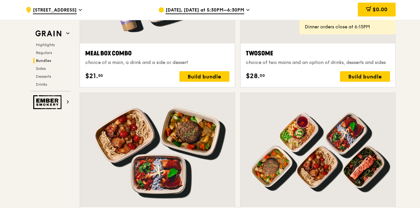 The width and height of the screenshot is (420, 208). Describe the element at coordinates (48, 102) in the screenshot. I see `img: Ember Smokery web logo` at that location.